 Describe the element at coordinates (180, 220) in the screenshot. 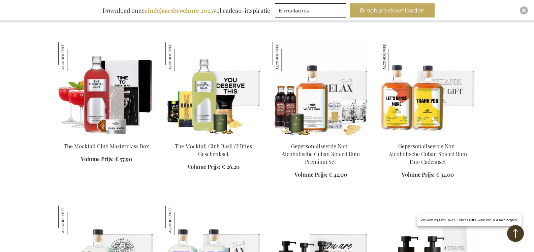

I see `img: Gepersonaliseerde Non-Alcoholische Botanical Dry Gin Duo Geschenkset` at that location.